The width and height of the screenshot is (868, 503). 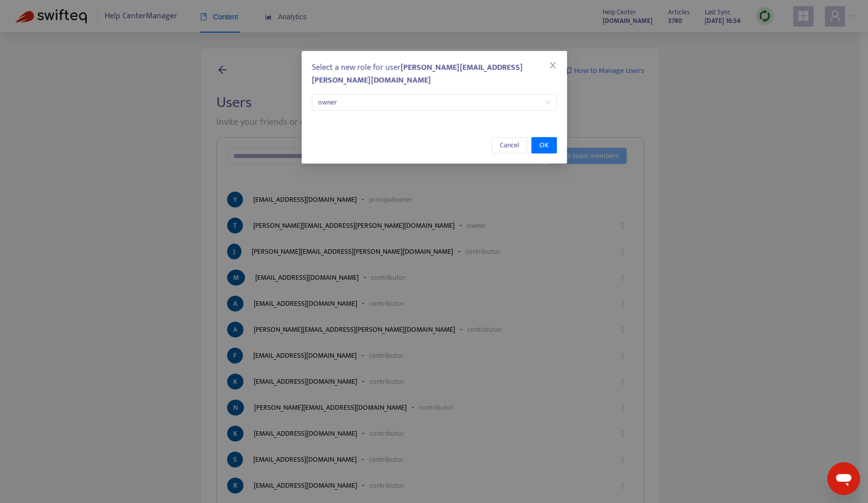 What do you see at coordinates (509, 145) in the screenshot?
I see `button: Cancel` at bounding box center [509, 145].